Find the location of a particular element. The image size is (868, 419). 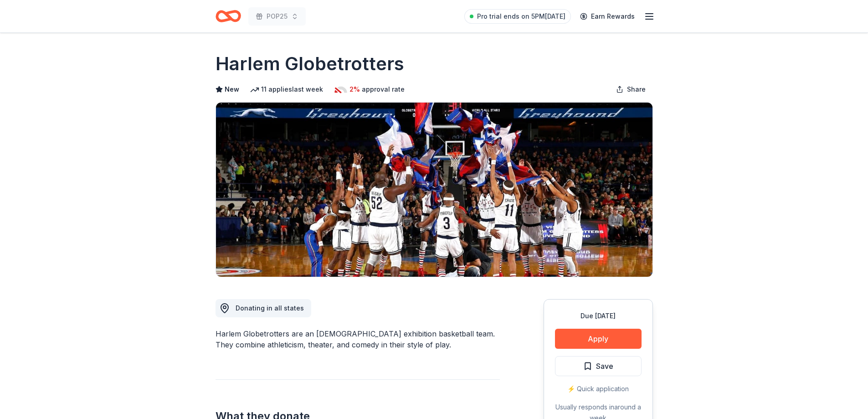

span: Donating in all states is located at coordinates (269, 307).